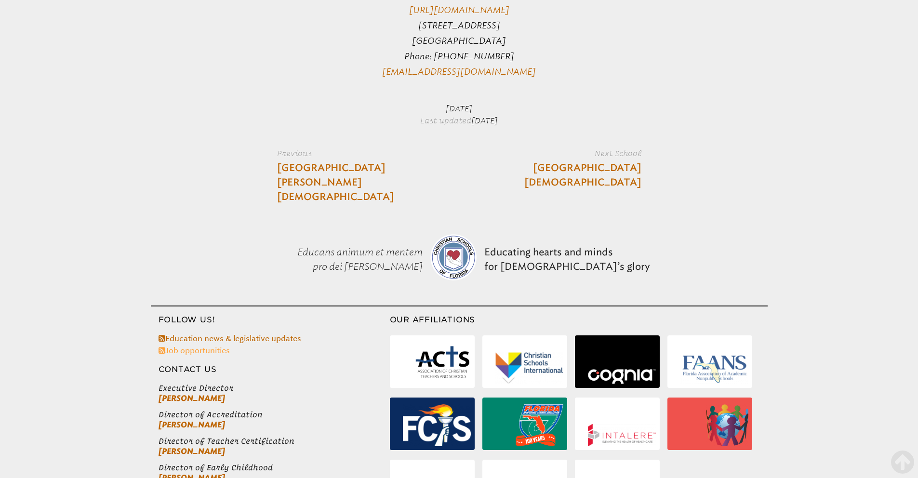 The height and width of the screenshot is (478, 918). What do you see at coordinates (622, 377) in the screenshot?
I see `img: Cognia` at bounding box center [622, 377].